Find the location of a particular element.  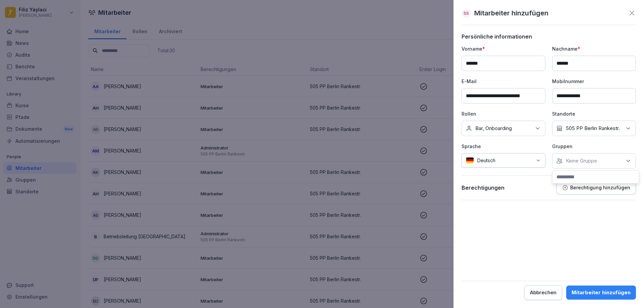

div: Abbrechen is located at coordinates (543, 293).